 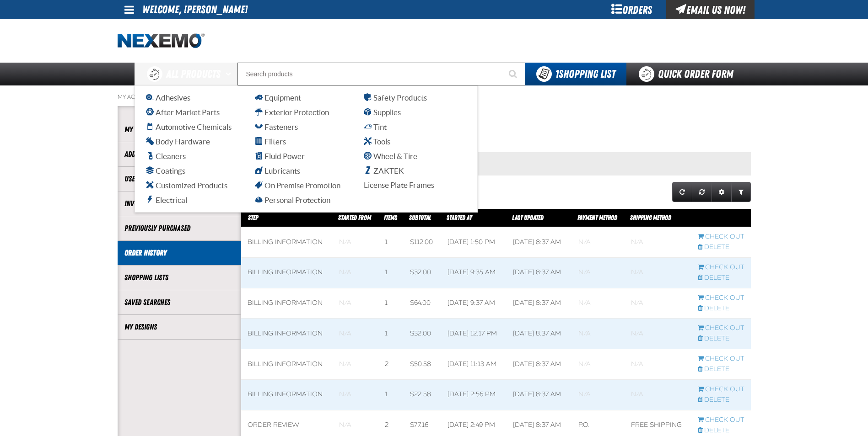 I want to click on input: Search, so click(x=381, y=74).